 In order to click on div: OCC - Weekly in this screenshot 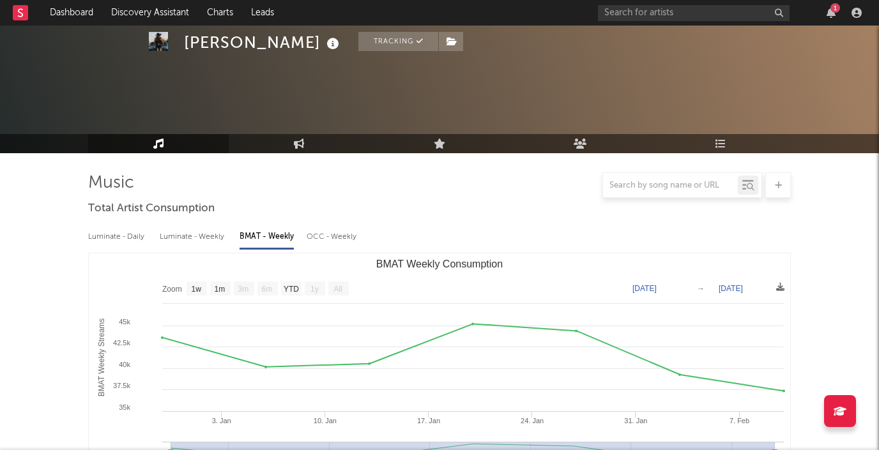, I will do `click(332, 237)`.